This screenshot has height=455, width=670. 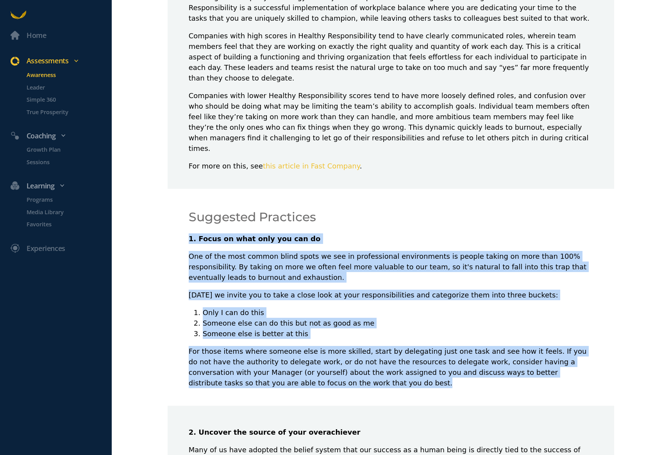 I want to click on div: Learning, so click(x=60, y=186).